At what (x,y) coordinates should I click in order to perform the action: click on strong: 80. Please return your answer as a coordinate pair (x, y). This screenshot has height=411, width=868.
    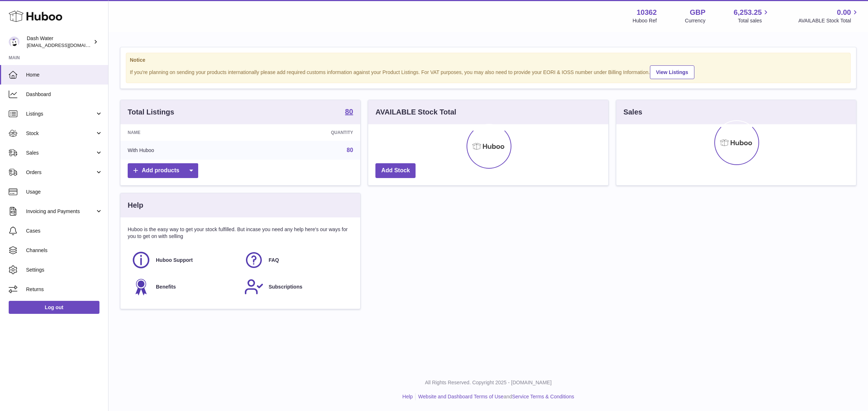
    Looking at the image, I should click on (349, 112).